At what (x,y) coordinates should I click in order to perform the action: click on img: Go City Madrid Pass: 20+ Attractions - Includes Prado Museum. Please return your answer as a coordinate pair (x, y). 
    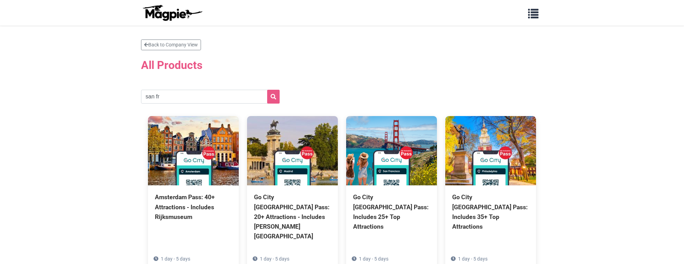
    Looking at the image, I should click on (293, 151).